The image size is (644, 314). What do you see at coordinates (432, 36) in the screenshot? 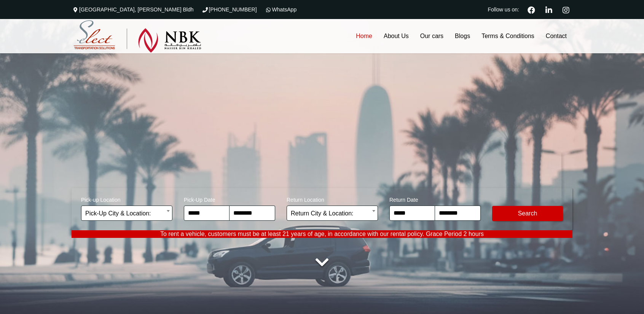
I see `a: Our cars` at bounding box center [432, 36].